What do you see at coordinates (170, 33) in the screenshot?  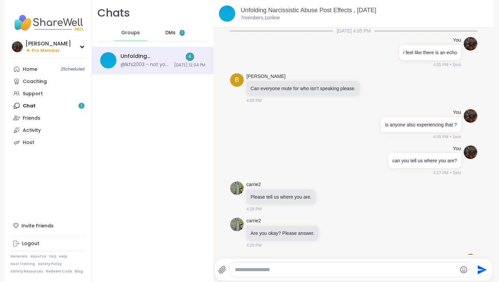 I see `span: DMs` at bounding box center [170, 33].